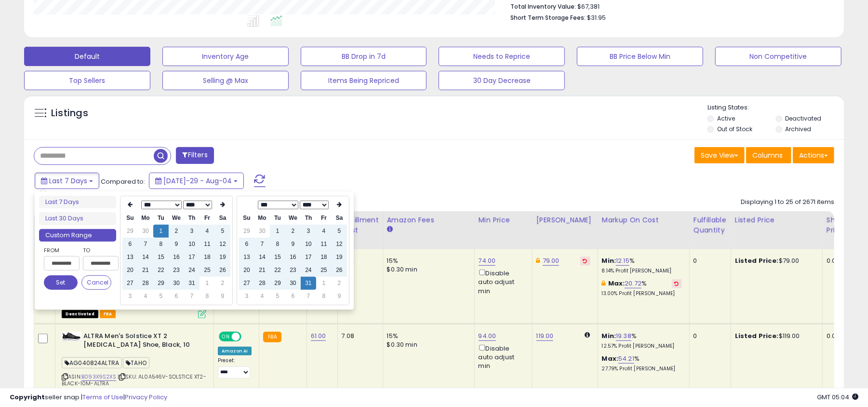 This screenshot has height=407, width=868. What do you see at coordinates (262, 296) in the screenshot?
I see `td: 4` at bounding box center [262, 296].